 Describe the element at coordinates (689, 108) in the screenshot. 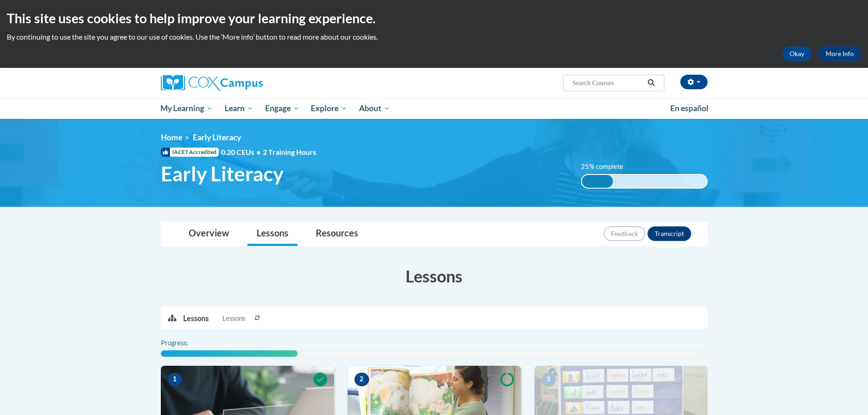

I see `span: En español` at that location.